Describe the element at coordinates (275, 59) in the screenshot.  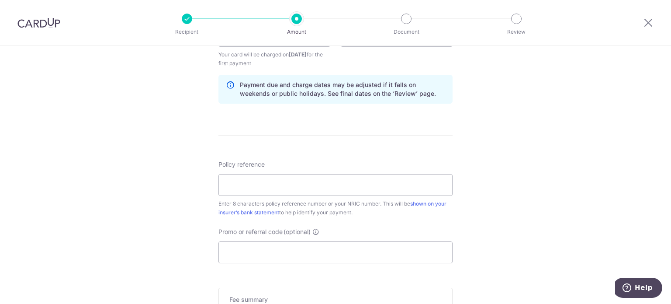
I see `span: Your card will be charged on` at that location.